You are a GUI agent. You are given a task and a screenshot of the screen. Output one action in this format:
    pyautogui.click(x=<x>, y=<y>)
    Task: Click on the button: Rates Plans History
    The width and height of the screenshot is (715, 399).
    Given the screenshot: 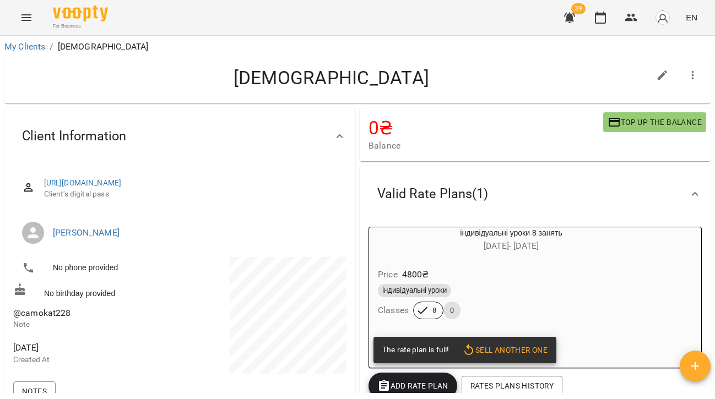 What is the action you would take?
    pyautogui.click(x=512, y=386)
    